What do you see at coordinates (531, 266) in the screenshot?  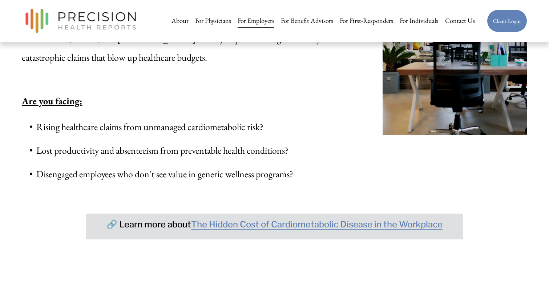 I see `div: Chat Widget` at bounding box center [531, 266].